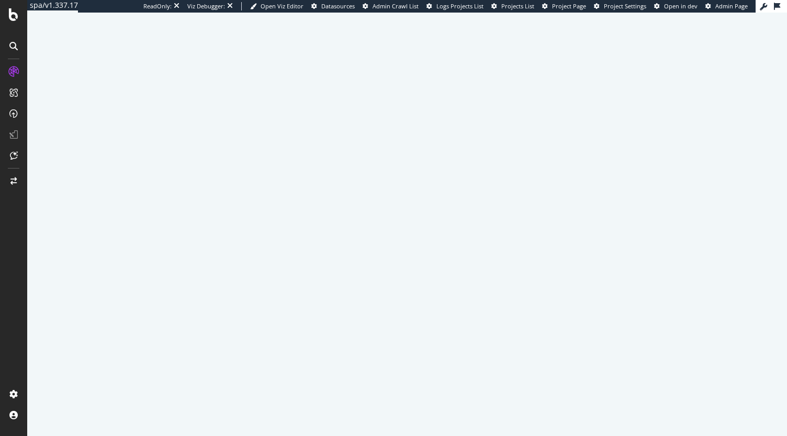 This screenshot has height=436, width=787. I want to click on a: Open in dev, so click(676, 6).